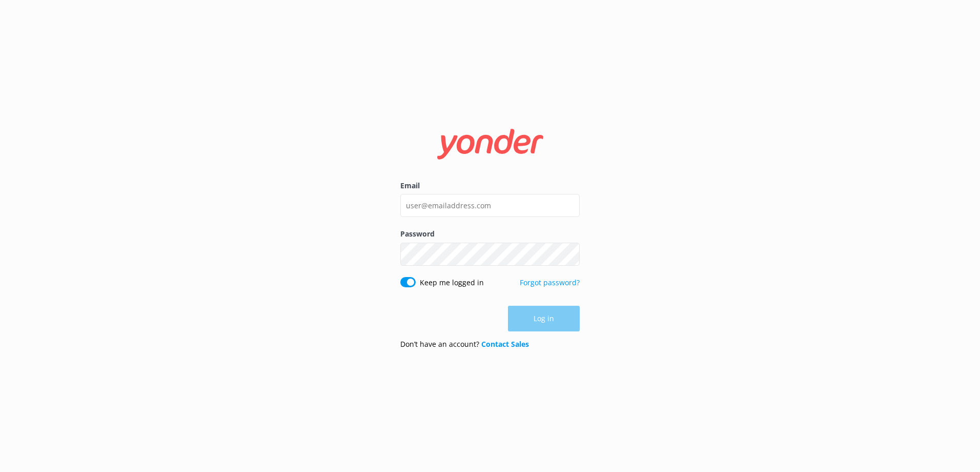 This screenshot has width=980, height=472. What do you see at coordinates (570, 254) in the screenshot?
I see `button: Show password` at bounding box center [570, 254].